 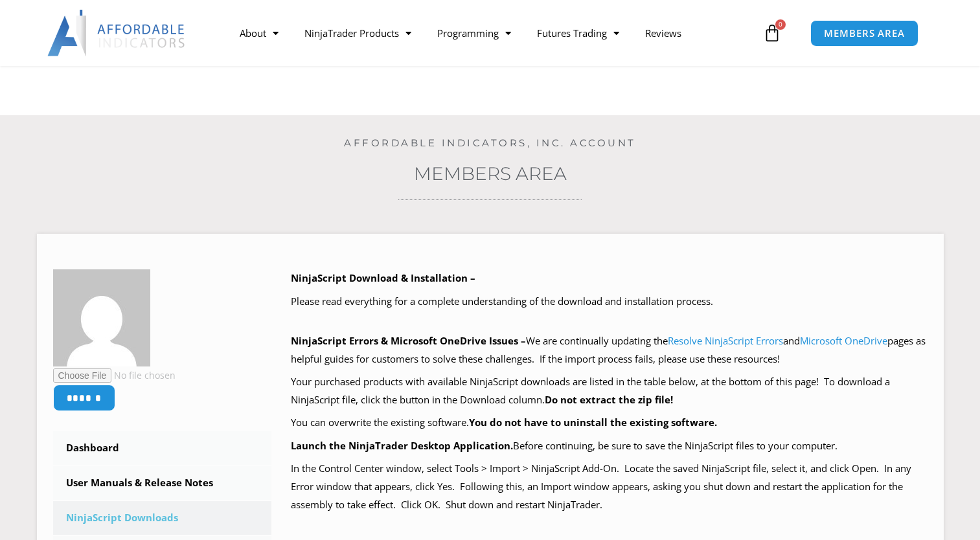 What do you see at coordinates (780, 24) in the screenshot?
I see `span: 0` at bounding box center [780, 24].